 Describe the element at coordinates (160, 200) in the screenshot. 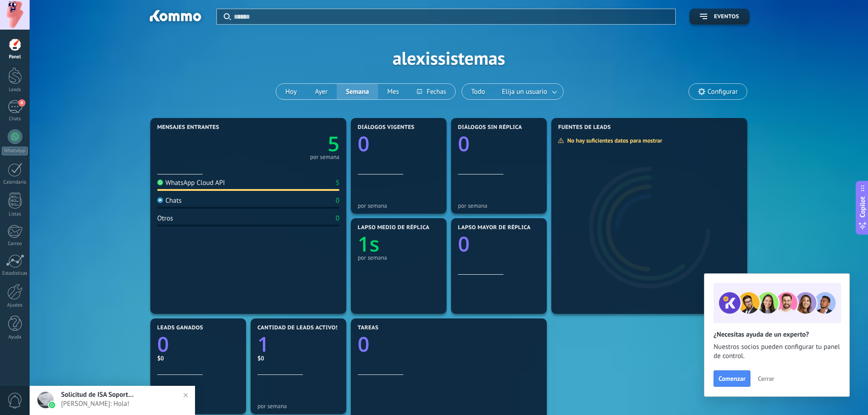

I see `img: Chats` at that location.